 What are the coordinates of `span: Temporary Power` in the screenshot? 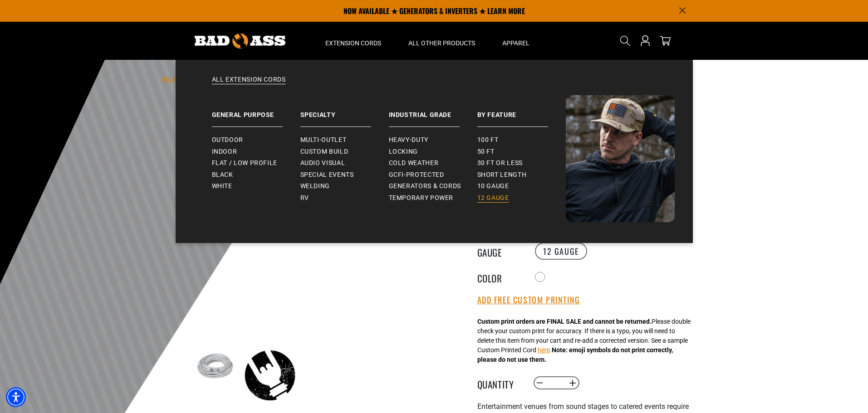 It's located at (421, 198).